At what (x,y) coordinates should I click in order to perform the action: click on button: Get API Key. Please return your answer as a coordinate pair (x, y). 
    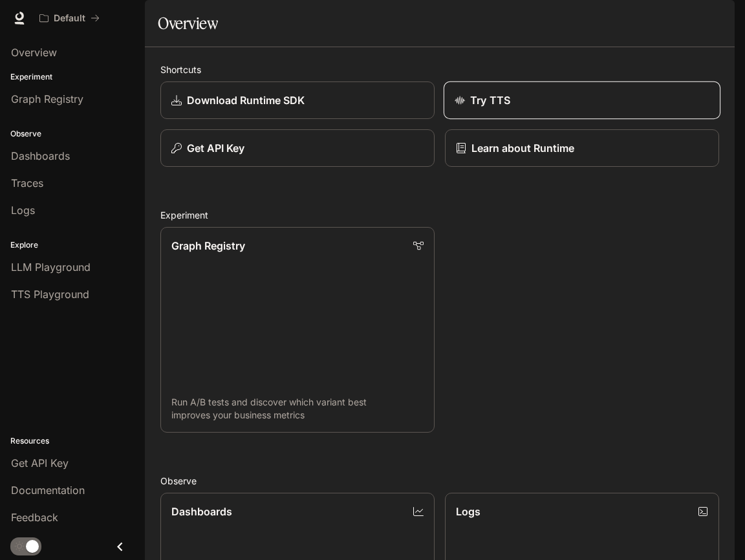
    Looking at the image, I should click on (298, 148).